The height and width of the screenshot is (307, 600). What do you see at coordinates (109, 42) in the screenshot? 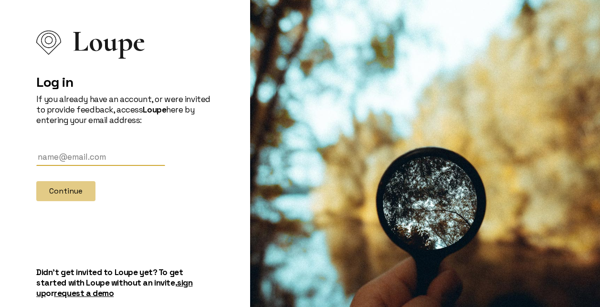
I see `span: Loupe` at bounding box center [109, 42].